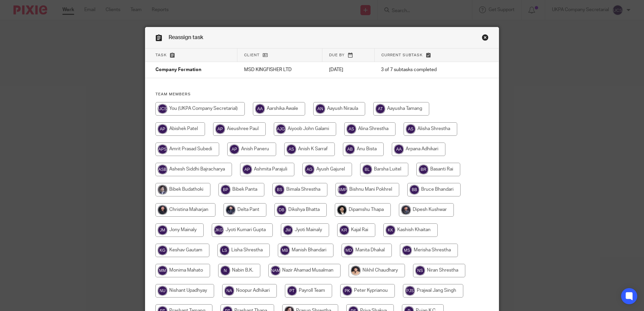  I want to click on td: 3 of 7 subtasks completed, so click(422, 70).